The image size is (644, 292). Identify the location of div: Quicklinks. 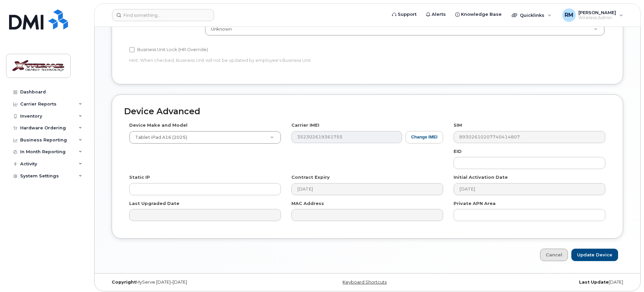
(532, 15).